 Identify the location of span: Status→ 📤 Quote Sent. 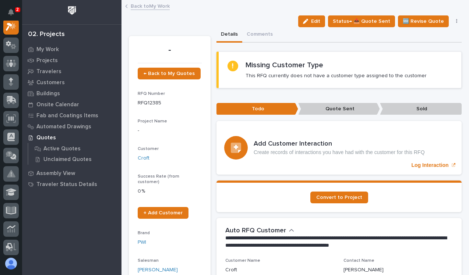
(362, 21).